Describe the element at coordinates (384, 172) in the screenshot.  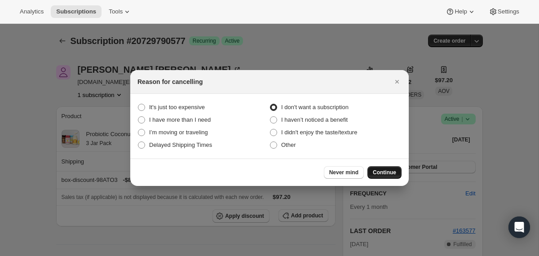
I see `button: Continue` at that location.